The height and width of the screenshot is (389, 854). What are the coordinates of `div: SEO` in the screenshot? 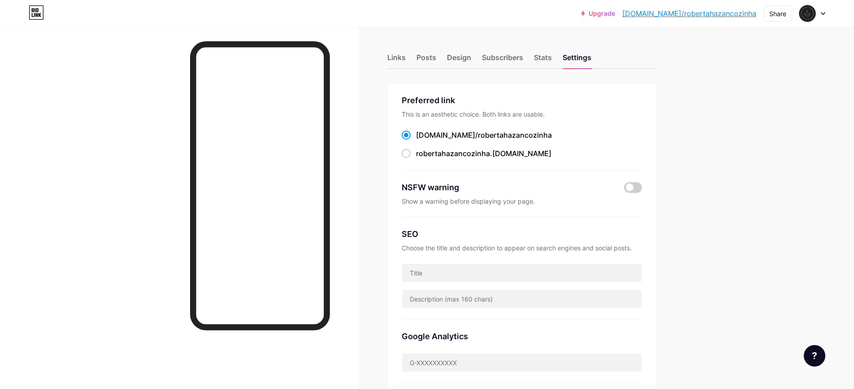 It's located at (522, 234).